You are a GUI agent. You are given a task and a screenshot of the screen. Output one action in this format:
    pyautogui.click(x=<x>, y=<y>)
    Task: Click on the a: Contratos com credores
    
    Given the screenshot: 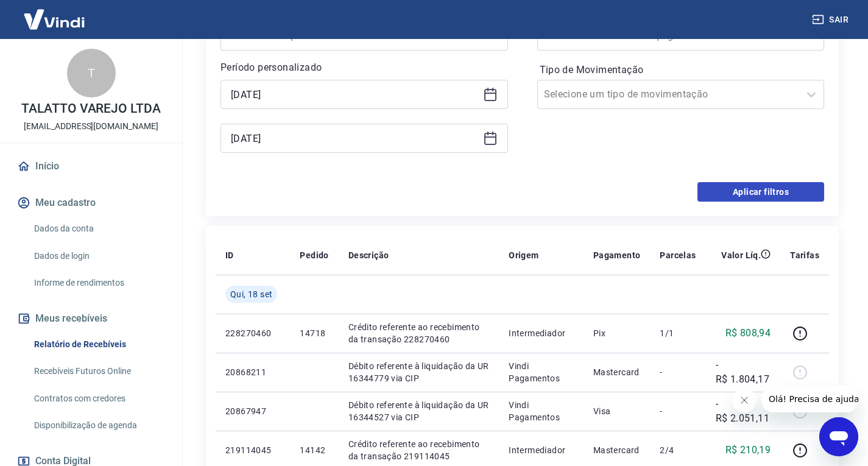 What is the action you would take?
    pyautogui.click(x=98, y=398)
    